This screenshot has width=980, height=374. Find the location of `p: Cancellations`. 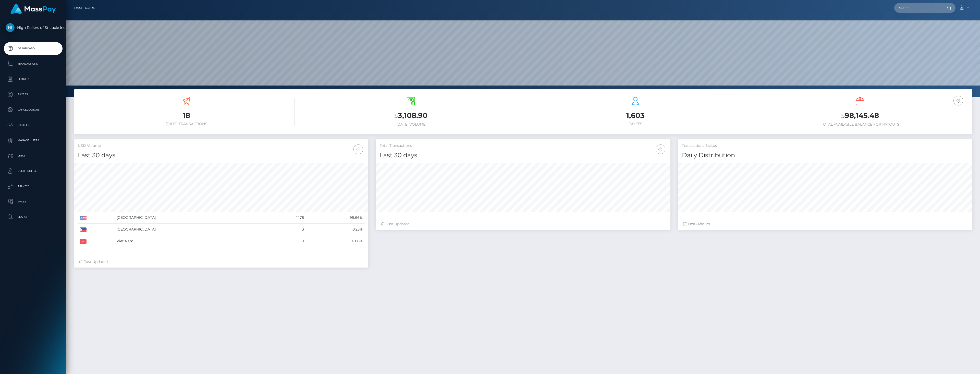

p: Cancellations is located at coordinates (33, 110).